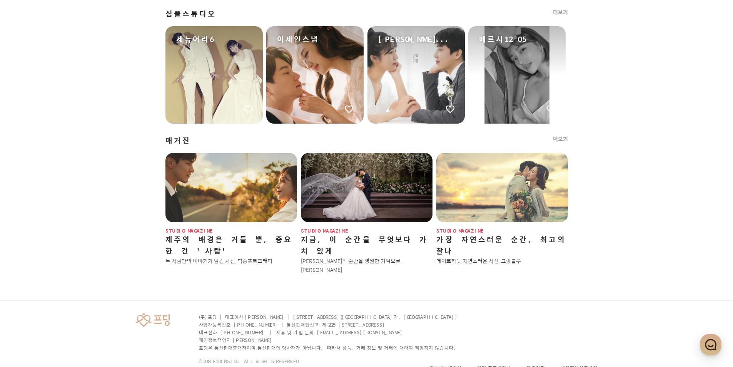 The image size is (733, 367). Describe the element at coordinates (123, 258) in the screenshot. I see `span: 설정` at that location.